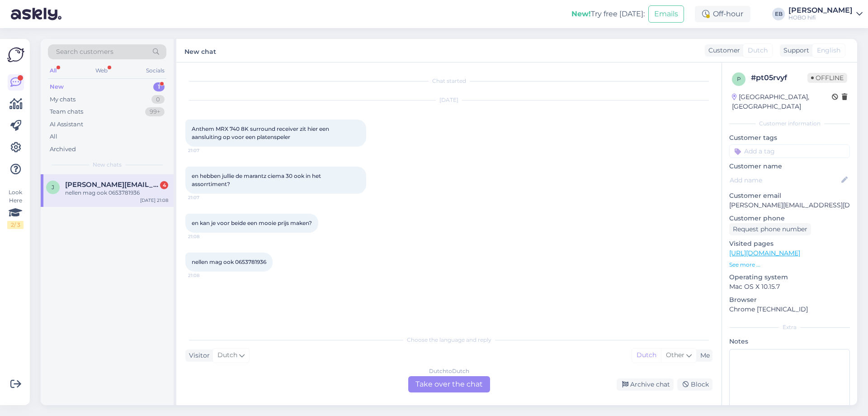  Describe the element at coordinates (229, 261) in the screenshot. I see `span: nellen mag ook 0653781936` at that location.